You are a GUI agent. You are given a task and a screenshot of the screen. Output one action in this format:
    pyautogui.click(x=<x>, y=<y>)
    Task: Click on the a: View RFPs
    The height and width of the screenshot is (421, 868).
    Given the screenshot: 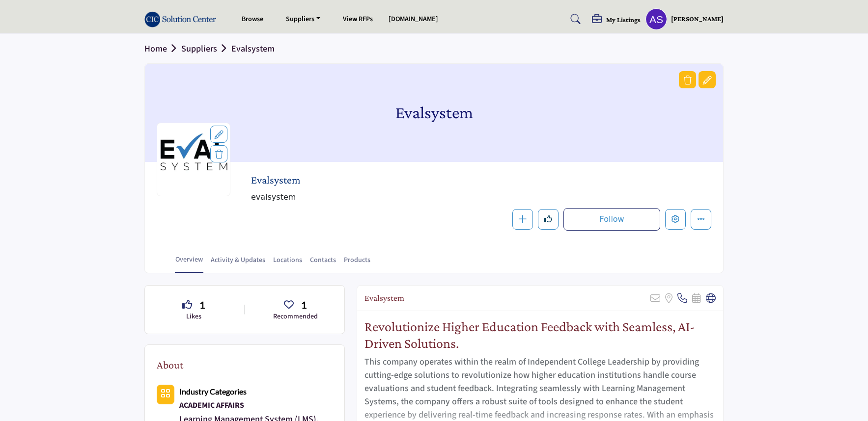 What is the action you would take?
    pyautogui.click(x=358, y=19)
    